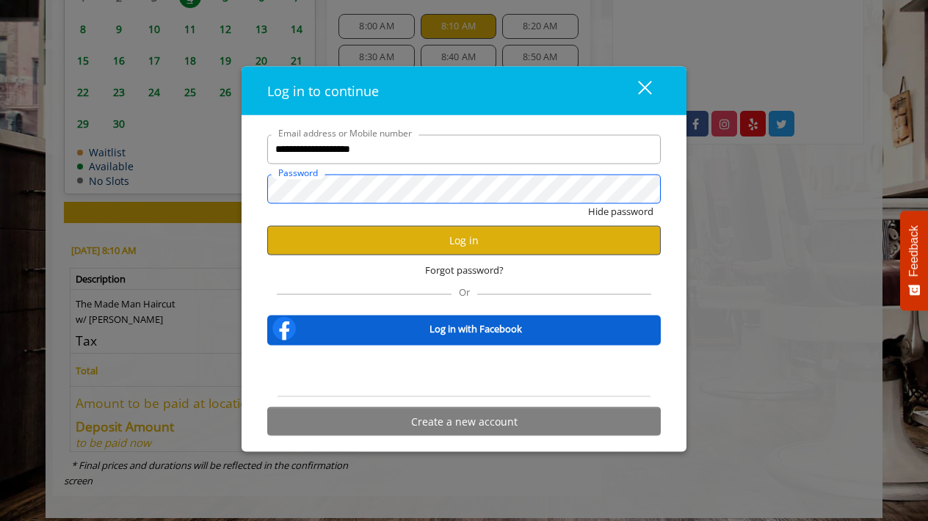 This screenshot has height=521, width=928. I want to click on b: Log in with Facebook, so click(476, 328).